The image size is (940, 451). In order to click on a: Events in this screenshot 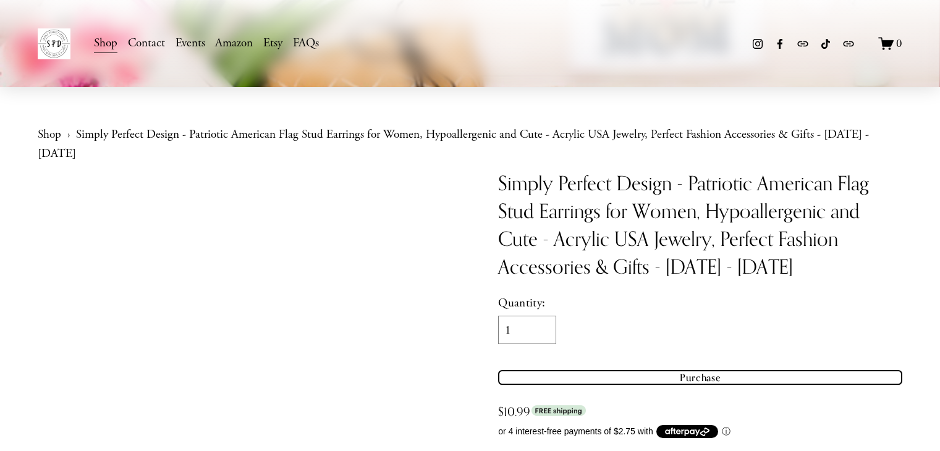, I will do `click(190, 43)`.